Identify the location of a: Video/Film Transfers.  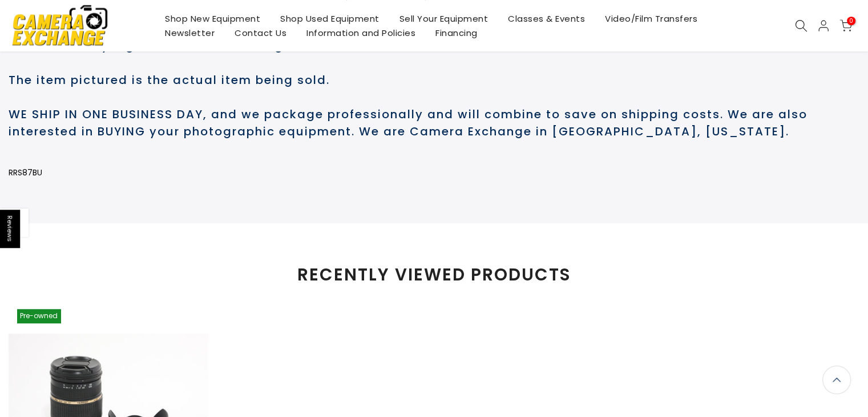
(651, 18).